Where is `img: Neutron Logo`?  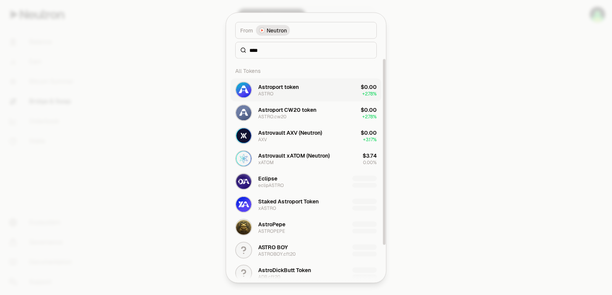 img: Neutron Logo is located at coordinates (262, 30).